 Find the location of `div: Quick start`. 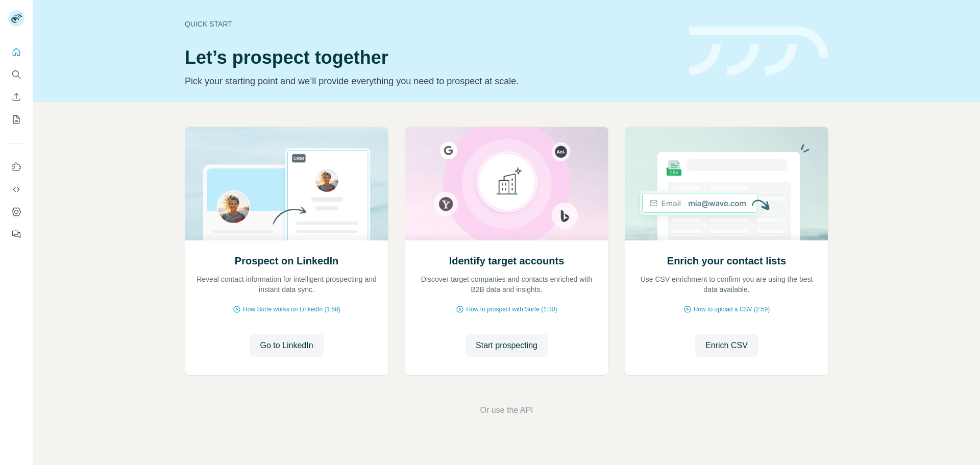

div: Quick start is located at coordinates (431, 24).